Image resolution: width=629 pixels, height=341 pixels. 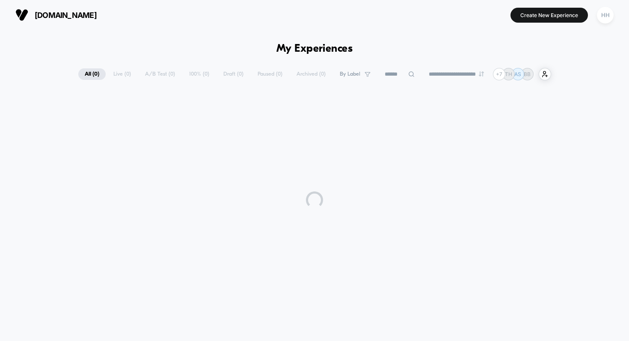 I want to click on div: + 7, so click(x=499, y=74).